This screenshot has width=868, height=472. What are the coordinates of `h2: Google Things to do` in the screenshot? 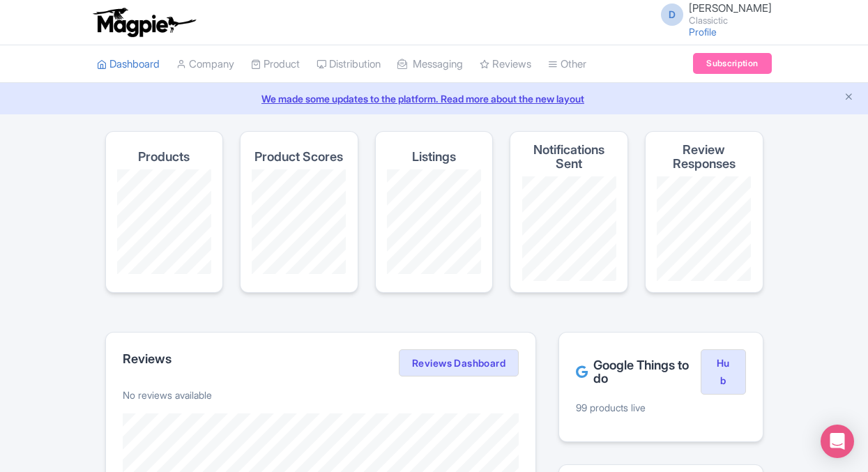 It's located at (638, 372).